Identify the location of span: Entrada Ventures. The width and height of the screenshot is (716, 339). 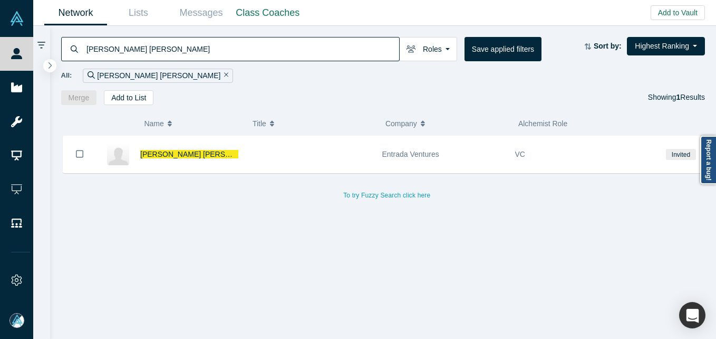
(411, 154).